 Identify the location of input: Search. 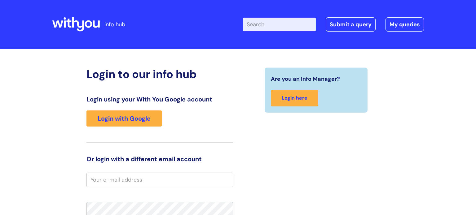
(279, 24).